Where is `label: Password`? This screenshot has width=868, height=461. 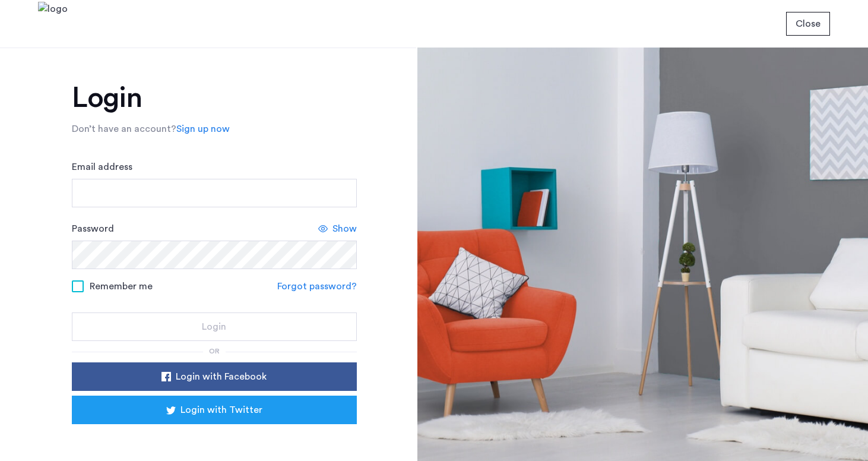 label: Password is located at coordinates (92, 229).